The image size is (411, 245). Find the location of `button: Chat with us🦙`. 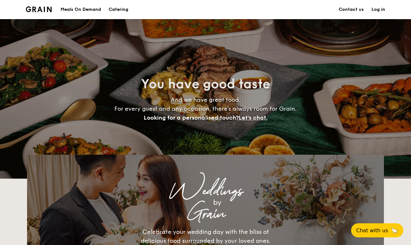

button: Chat with us🦙 is located at coordinates (377, 230).